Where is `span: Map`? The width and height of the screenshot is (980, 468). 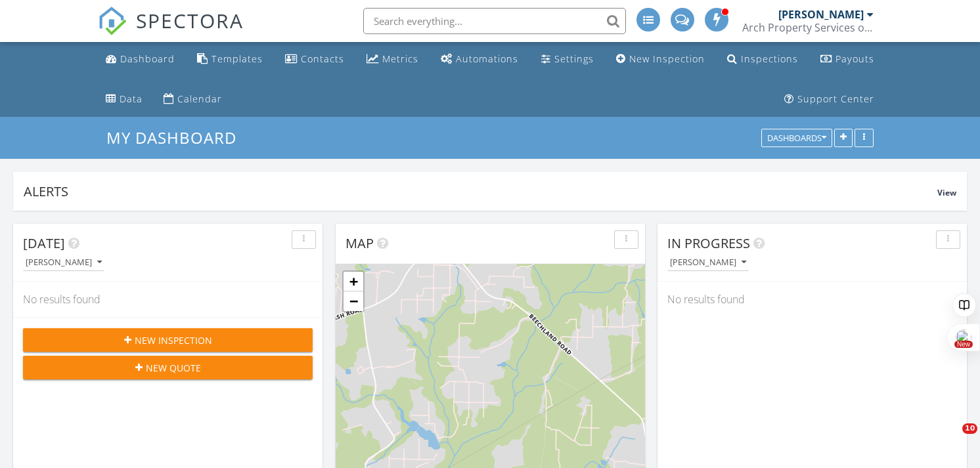
span: Map is located at coordinates (359, 243).